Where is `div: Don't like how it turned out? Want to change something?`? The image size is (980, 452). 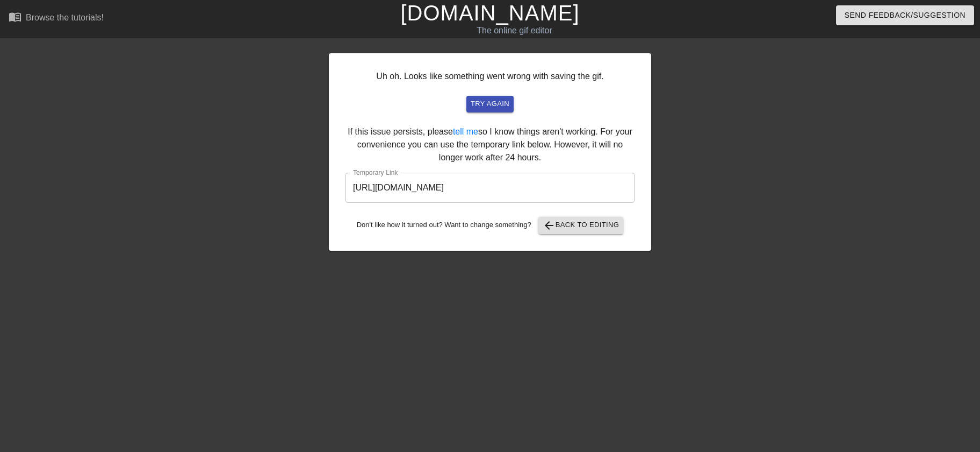
div: Don't like how it turned out? Want to change something? is located at coordinates (490, 226).